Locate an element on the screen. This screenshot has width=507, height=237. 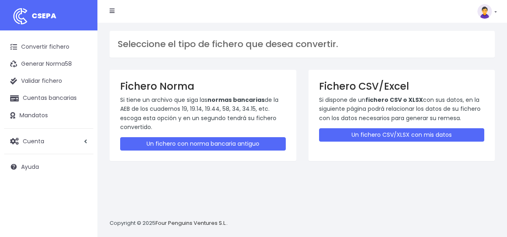
span: Ayuda is located at coordinates (30, 167).